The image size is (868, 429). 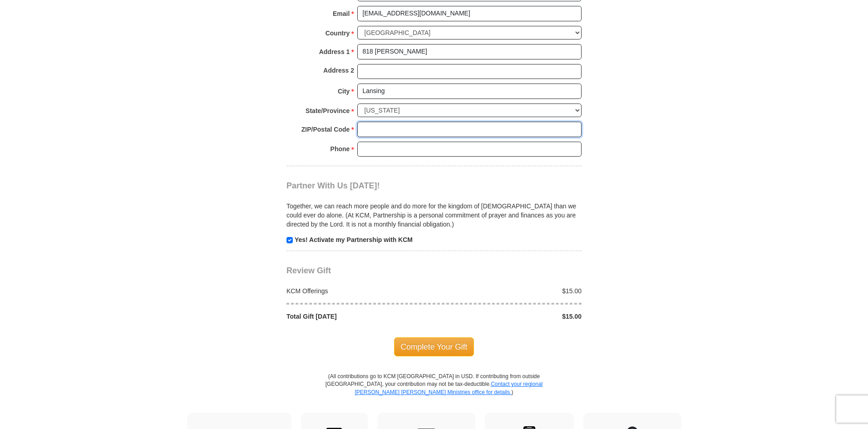 What do you see at coordinates (353, 240) in the screenshot?
I see `strong: Yes! Activate my Partnership with KCM` at bounding box center [353, 240].